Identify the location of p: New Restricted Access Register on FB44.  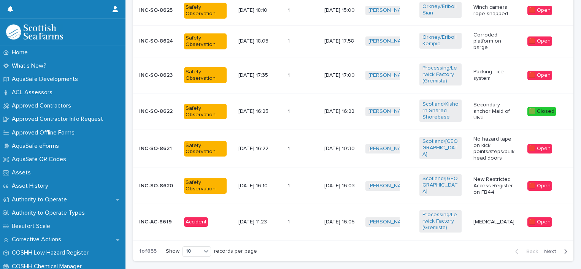
(494, 186).